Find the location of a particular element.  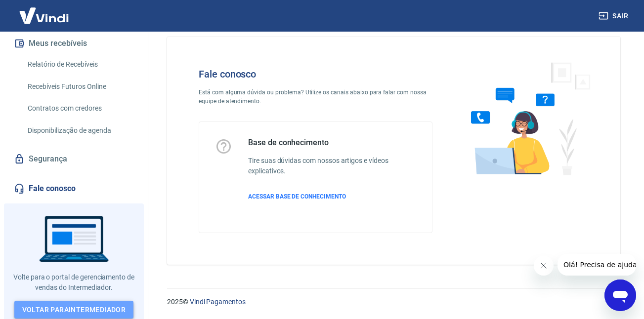

button: Meus recebíveis is located at coordinates (73, 43).